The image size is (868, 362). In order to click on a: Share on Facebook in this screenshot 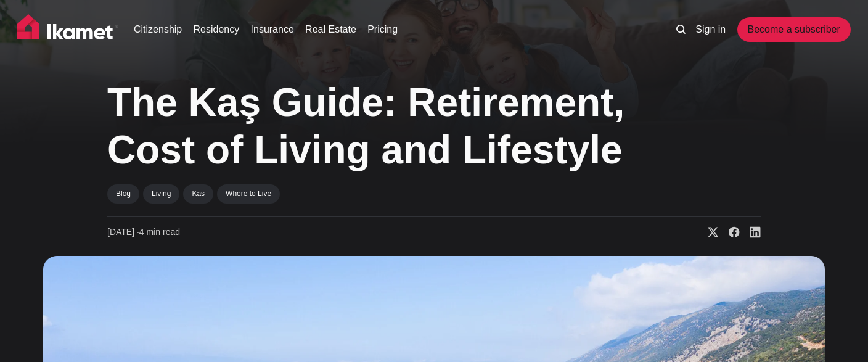, I will do `click(729, 232)`.